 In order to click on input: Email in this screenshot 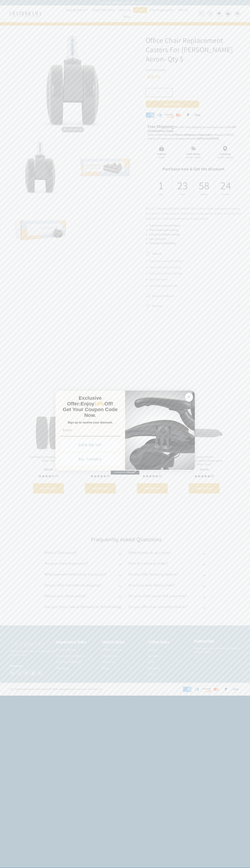, I will do `click(90, 430)`.